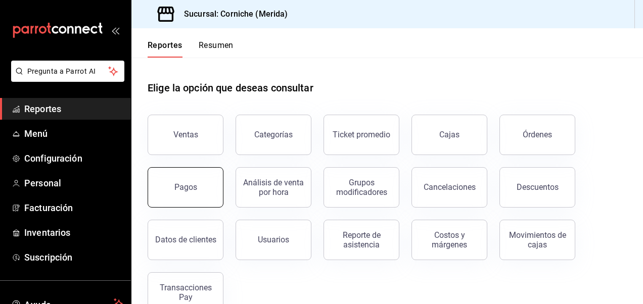 The image size is (643, 304). Describe the element at coordinates (73, 133) in the screenshot. I see `span: Menú` at that location.